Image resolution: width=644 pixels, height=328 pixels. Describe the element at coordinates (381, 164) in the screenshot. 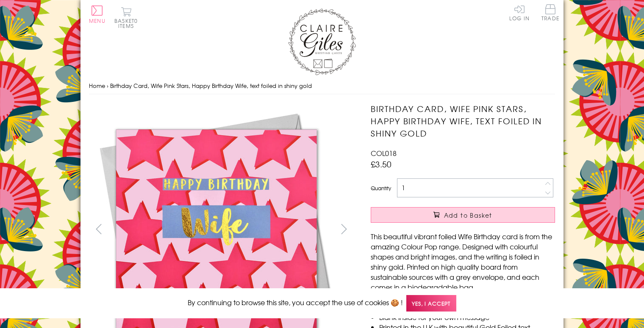

I see `span: £3.50` at that location.